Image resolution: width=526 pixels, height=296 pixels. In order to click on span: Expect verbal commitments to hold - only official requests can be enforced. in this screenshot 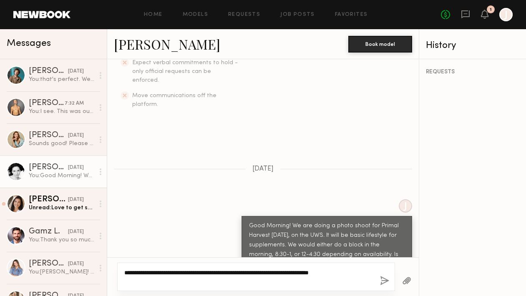, I will do `click(185, 71)`.